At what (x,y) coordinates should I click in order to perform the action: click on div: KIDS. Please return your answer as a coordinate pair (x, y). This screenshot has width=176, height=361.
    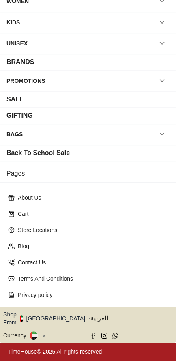
    Looking at the image, I should click on (13, 22).